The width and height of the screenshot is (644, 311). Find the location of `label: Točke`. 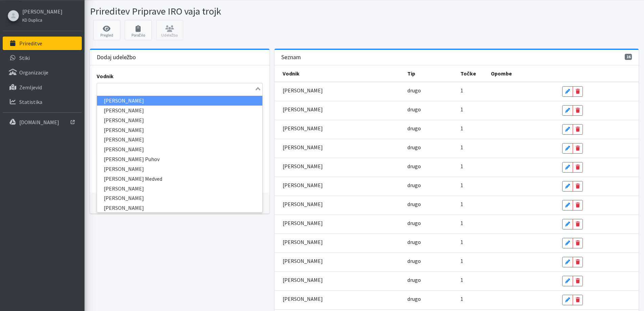

label: Točke is located at coordinates (105, 132).